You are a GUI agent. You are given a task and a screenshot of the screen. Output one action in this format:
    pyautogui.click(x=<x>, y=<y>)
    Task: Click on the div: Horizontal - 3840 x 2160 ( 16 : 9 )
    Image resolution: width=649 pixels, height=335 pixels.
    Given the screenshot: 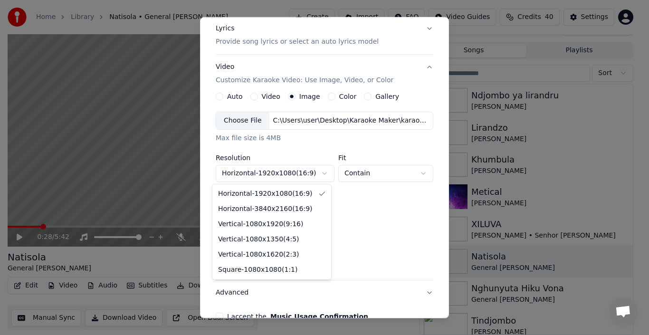 What is the action you would take?
    pyautogui.click(x=265, y=209)
    